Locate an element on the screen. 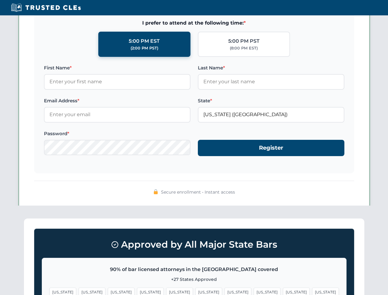  div: 5:00 PM PST is located at coordinates (244, 41).